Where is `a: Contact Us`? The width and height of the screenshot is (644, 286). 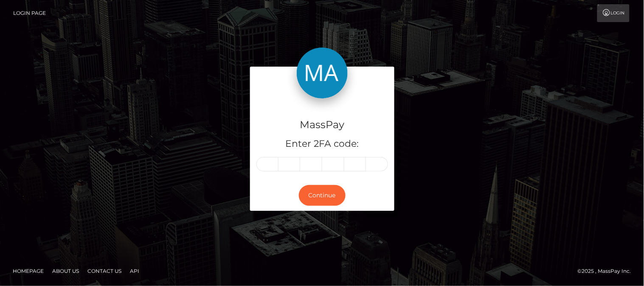
a: Contact Us is located at coordinates (104, 271).